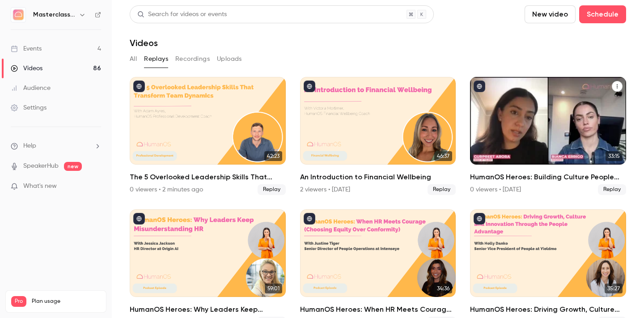 This screenshot has width=644, height=318. What do you see at coordinates (207, 136) in the screenshot?
I see `a: 42:23The 5 Overlooked Leadership Skills That Transform Team Dynamics0 viewers • 2 minutes agoReplay` at bounding box center [207, 136].